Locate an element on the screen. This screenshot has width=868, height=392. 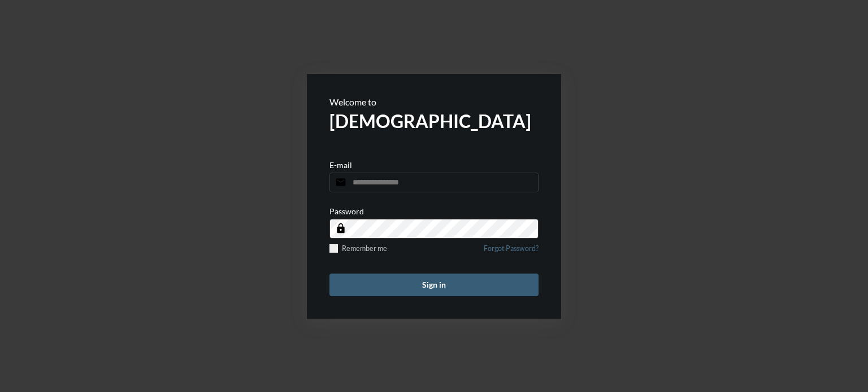
p: Welcome to is located at coordinates (434, 102).